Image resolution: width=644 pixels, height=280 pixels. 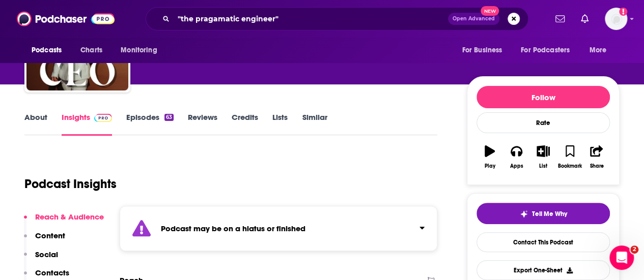 What do you see at coordinates (44, 240) in the screenshot?
I see `button: Content` at bounding box center [44, 240].